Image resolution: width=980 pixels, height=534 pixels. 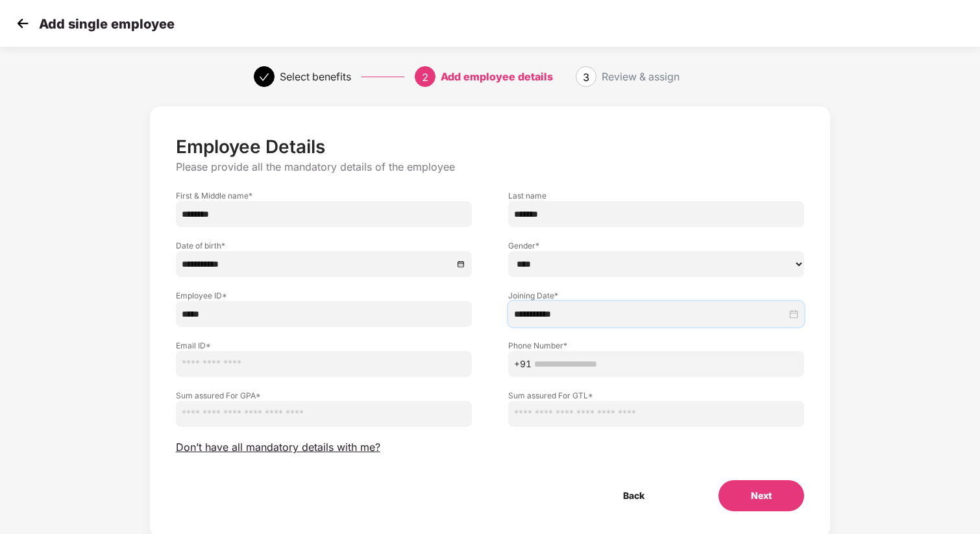 I want to click on span: Don’t have all mandatory details with me?, so click(x=278, y=447).